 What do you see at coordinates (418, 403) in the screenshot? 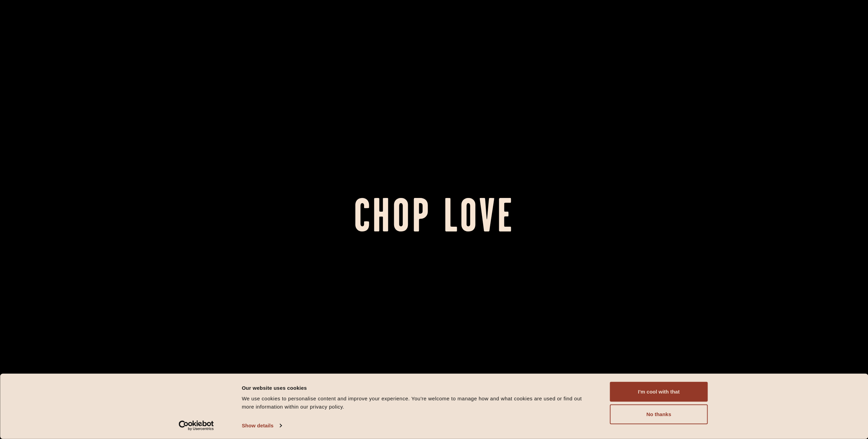
I see `div: We use cookies to personalise content and improve your experience. You're welcome to manage how a...` at bounding box center [418, 403].